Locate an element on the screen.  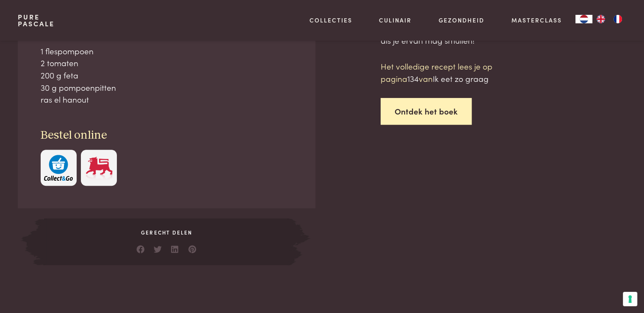
a: Masterclass is located at coordinates (537, 20).